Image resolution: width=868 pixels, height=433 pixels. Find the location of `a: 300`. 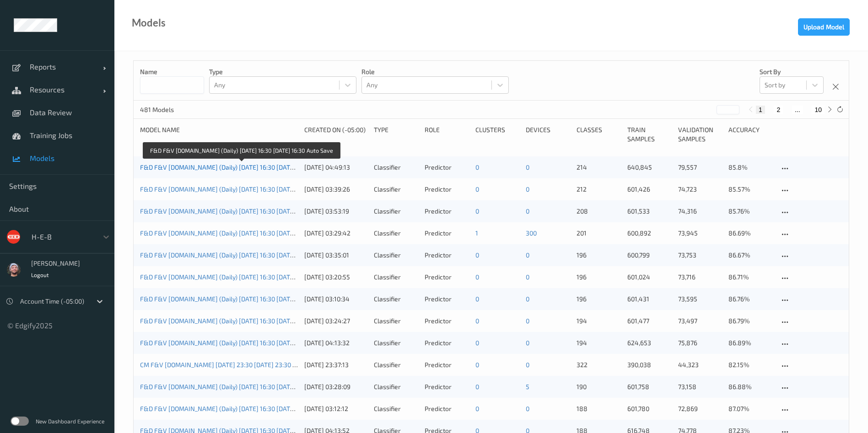

a: 300 is located at coordinates (531, 233).